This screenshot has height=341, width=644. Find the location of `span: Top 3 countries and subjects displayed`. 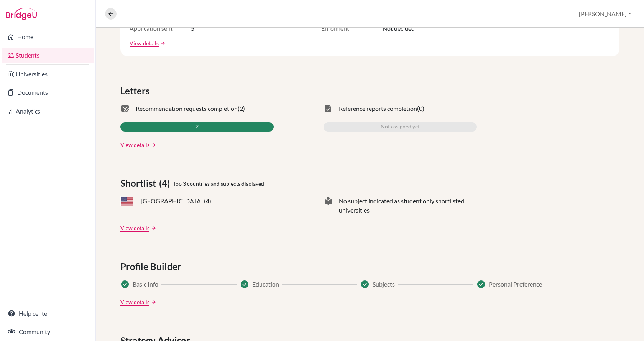

span: Top 3 countries and subjects displayed is located at coordinates (219, 183).